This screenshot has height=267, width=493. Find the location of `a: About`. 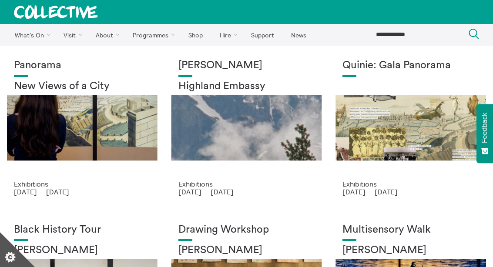

a: About is located at coordinates (106, 35).